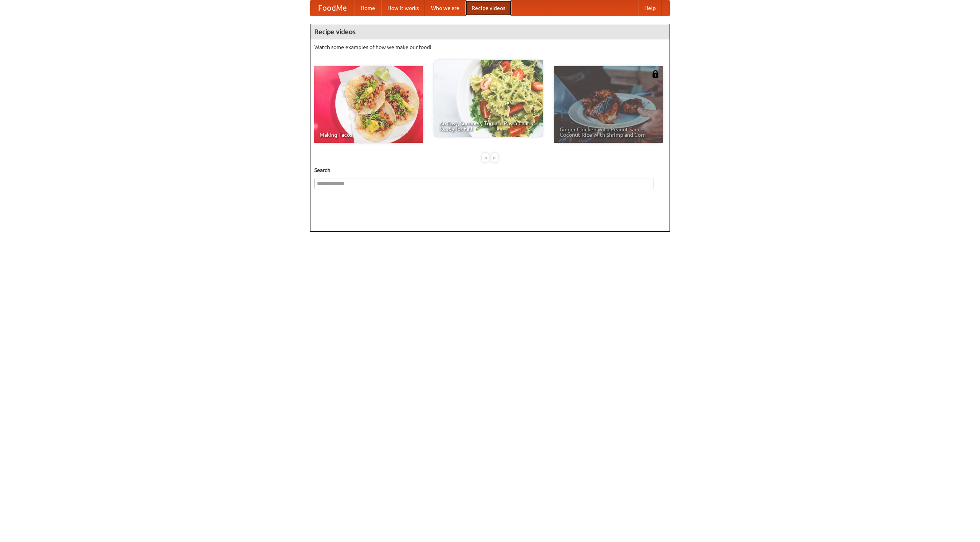  What do you see at coordinates (656, 74) in the screenshot?
I see `img: 483408.png` at bounding box center [656, 74].